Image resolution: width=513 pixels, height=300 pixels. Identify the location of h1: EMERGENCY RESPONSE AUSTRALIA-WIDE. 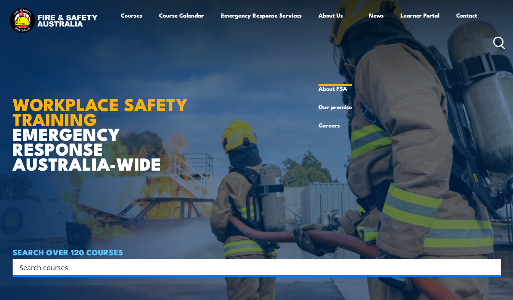
(106, 124).